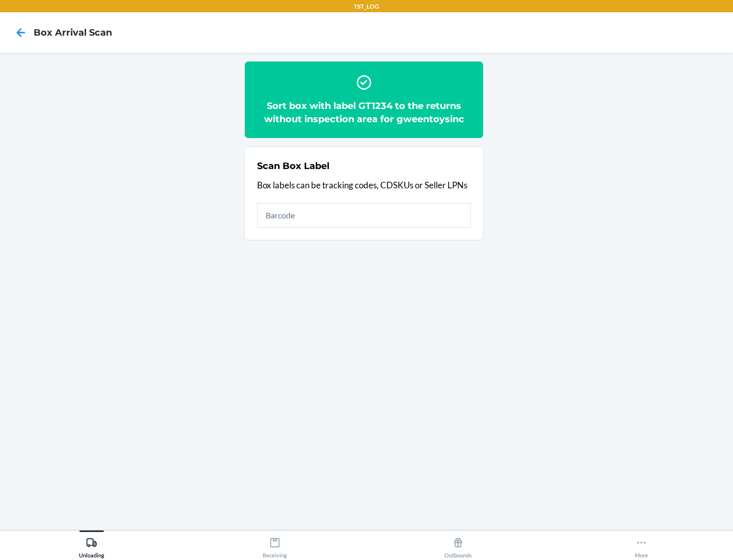 The width and height of the screenshot is (733, 560). I want to click on div: Receiving, so click(275, 546).